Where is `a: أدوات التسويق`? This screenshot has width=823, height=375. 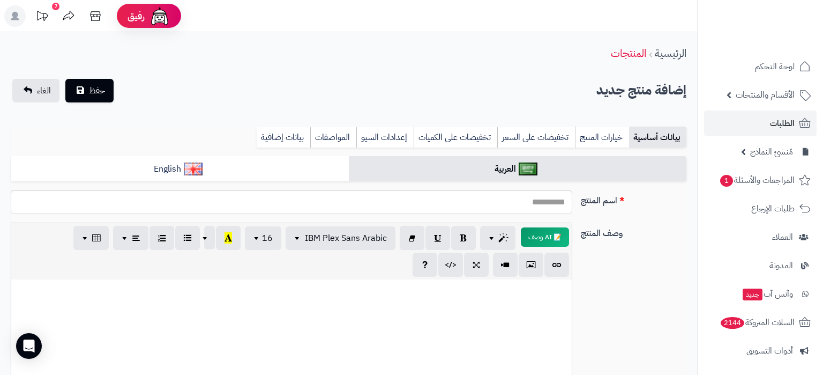 a: أدوات التسويق is located at coordinates (760, 350).